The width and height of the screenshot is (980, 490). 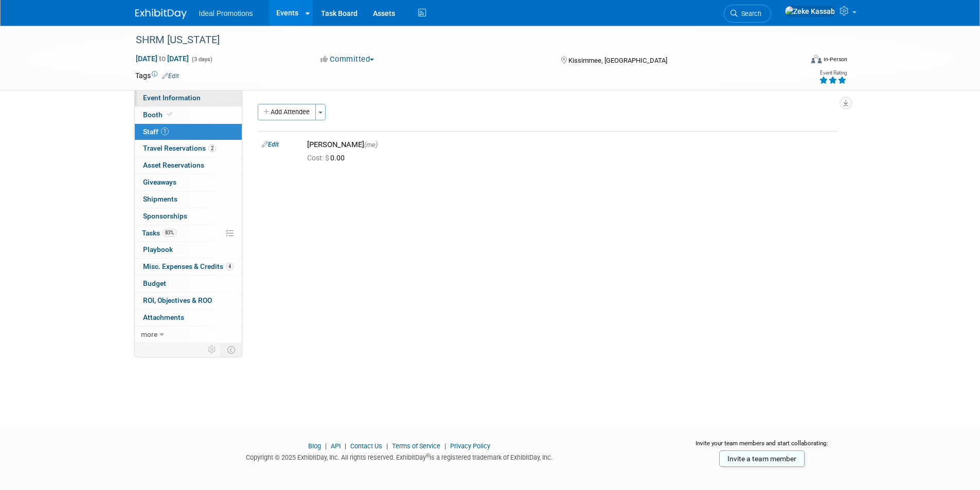 I want to click on span: 0.00, so click(x=328, y=158).